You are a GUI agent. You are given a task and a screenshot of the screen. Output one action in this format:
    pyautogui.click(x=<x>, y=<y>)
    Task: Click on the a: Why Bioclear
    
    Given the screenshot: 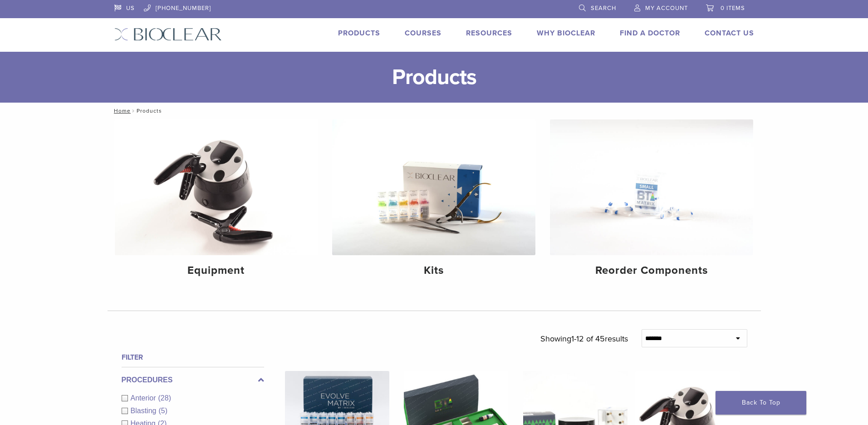 What is the action you would take?
    pyautogui.click(x=566, y=33)
    